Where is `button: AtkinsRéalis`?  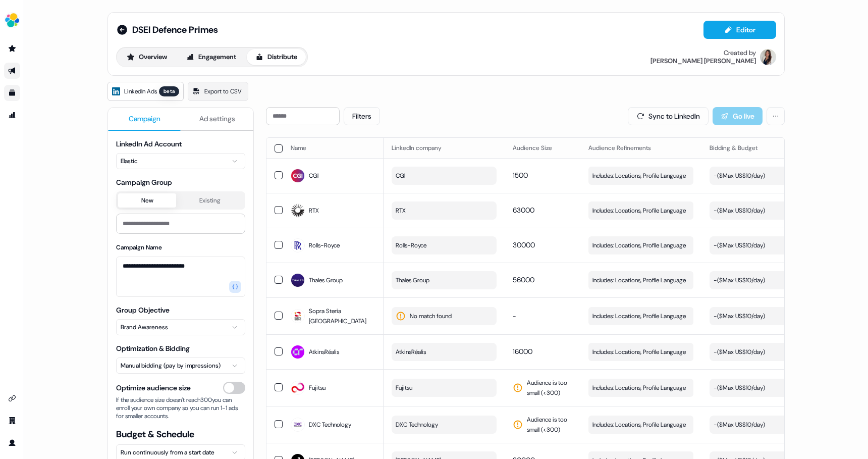 button: AtkinsRéalis is located at coordinates (444, 352).